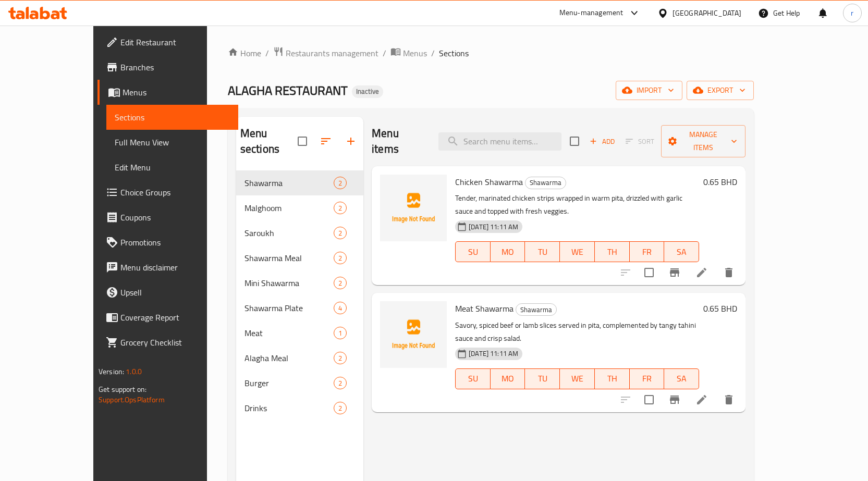 The image size is (868, 481). I want to click on img: Meat Shawarma, so click(413, 335).